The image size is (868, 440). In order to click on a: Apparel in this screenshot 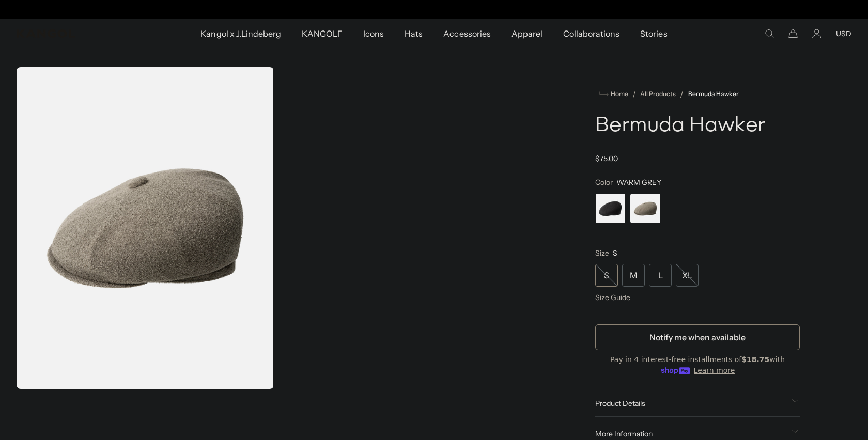, I will do `click(527, 33)`.